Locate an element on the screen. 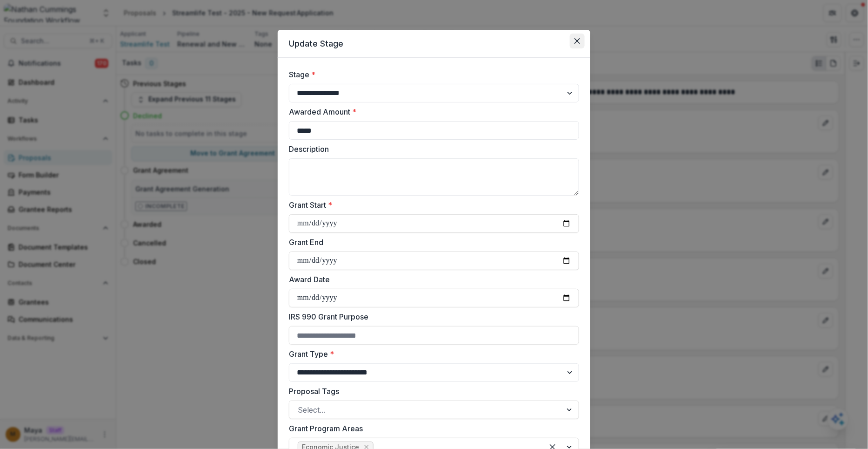  label: Grant Start is located at coordinates (432, 205).